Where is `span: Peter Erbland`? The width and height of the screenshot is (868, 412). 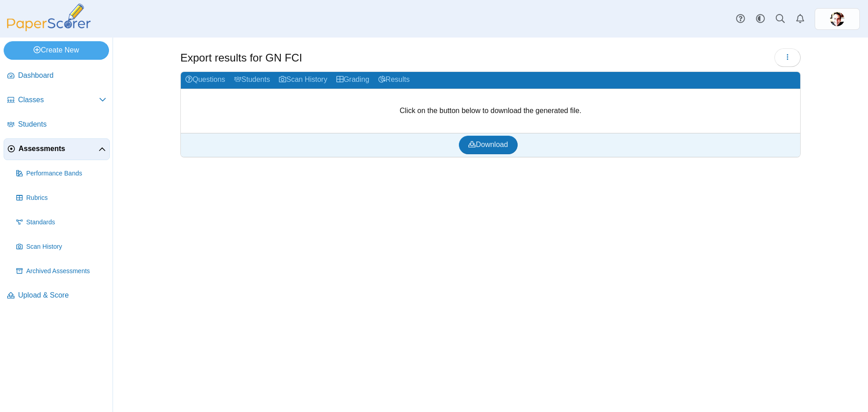
span: Peter Erbland is located at coordinates (837, 19).